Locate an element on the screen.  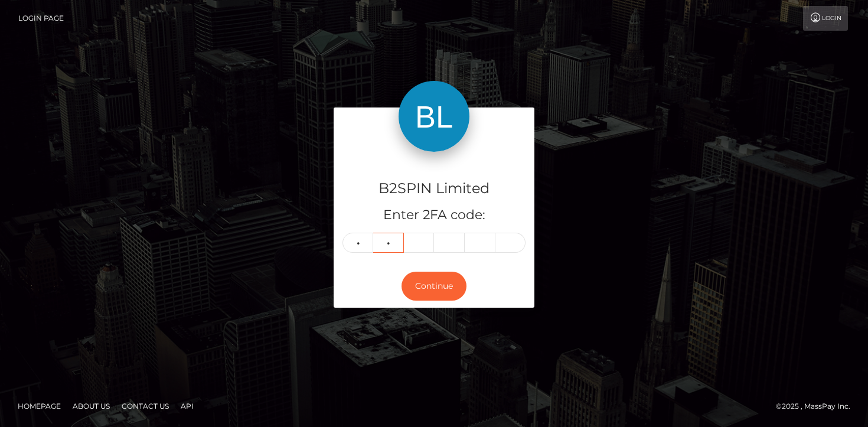
h4: B2SPIN Limited is located at coordinates (434, 188).